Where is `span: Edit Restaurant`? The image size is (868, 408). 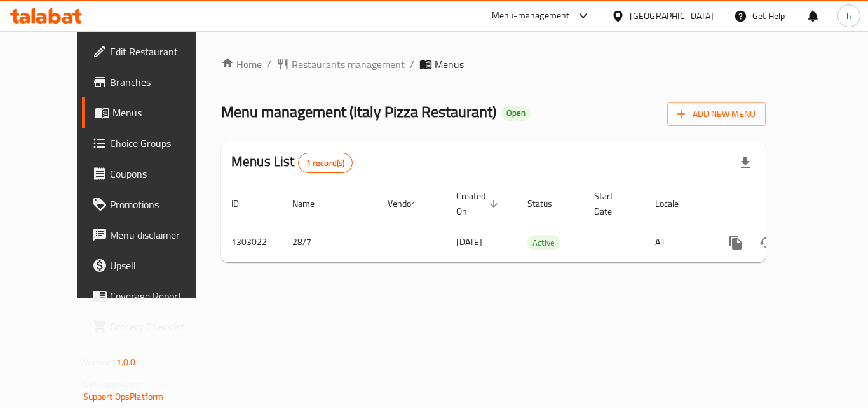 span: Edit Restaurant is located at coordinates (161, 51).